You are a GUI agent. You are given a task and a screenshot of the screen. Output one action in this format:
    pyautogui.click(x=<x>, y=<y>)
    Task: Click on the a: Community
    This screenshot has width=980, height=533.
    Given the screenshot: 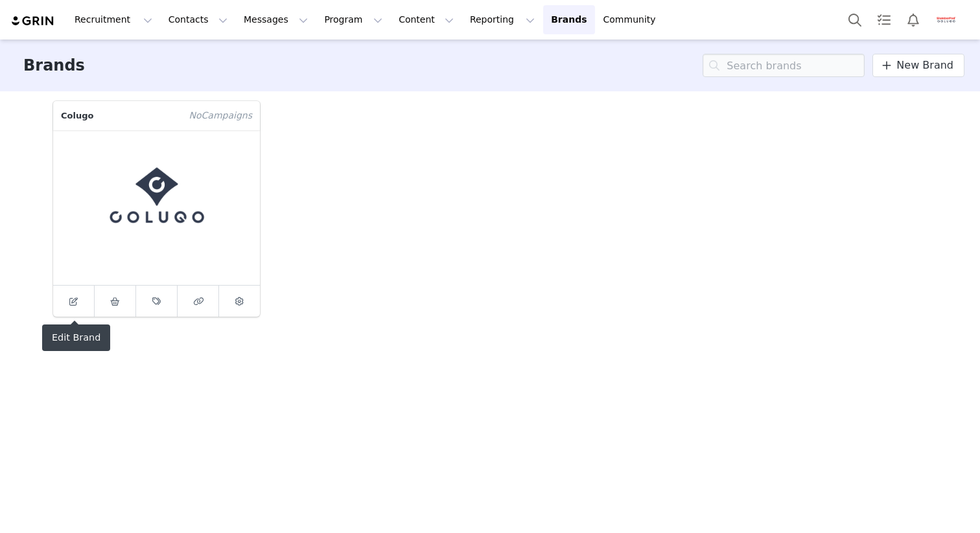 What is the action you would take?
    pyautogui.click(x=633, y=20)
    